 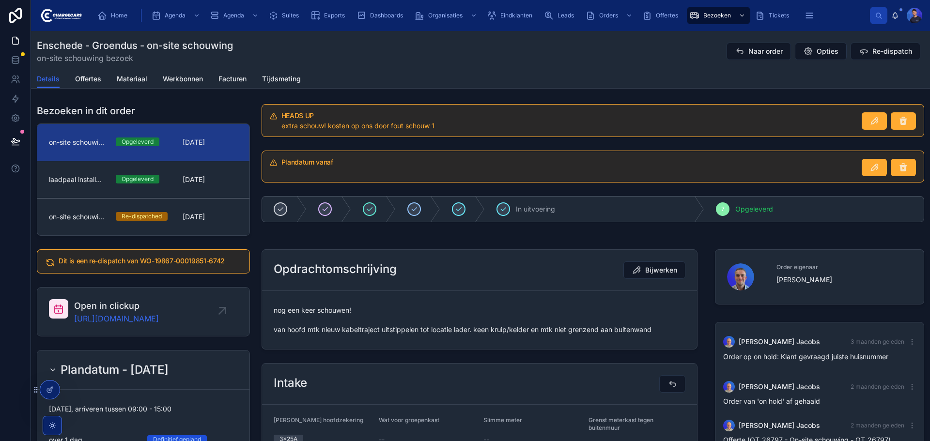 What do you see at coordinates (232, 80) in the screenshot?
I see `a: Facturen` at bounding box center [232, 80].